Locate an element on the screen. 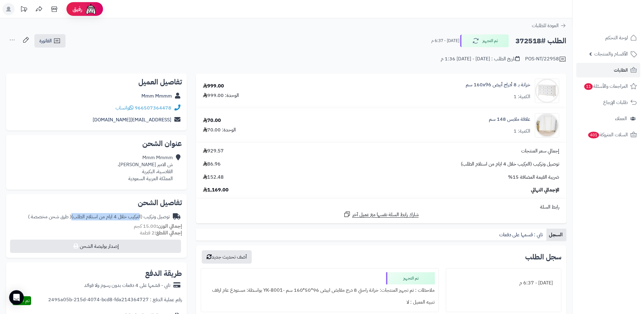  div: تنبيه العميل : لا is located at coordinates (320, 302).